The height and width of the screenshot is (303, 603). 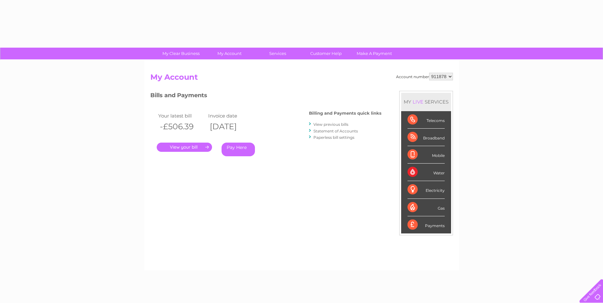 What do you see at coordinates (426, 207) in the screenshot?
I see `div: Gas` at bounding box center [426, 207].